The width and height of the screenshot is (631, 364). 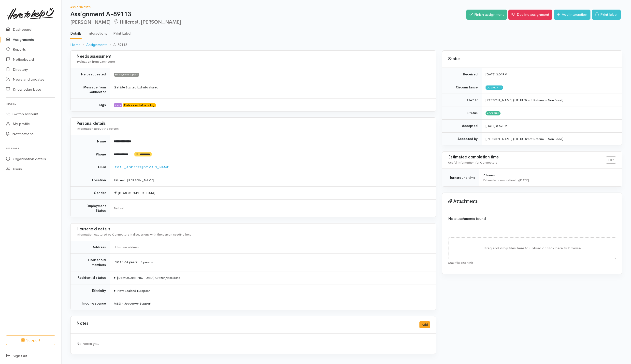 What do you see at coordinates (462, 75) in the screenshot?
I see `td: Received` at bounding box center [462, 75].